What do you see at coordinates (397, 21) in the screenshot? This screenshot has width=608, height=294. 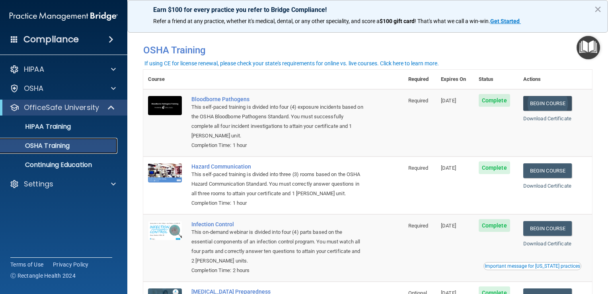 I see `strong: $100 gift card` at bounding box center [397, 21].